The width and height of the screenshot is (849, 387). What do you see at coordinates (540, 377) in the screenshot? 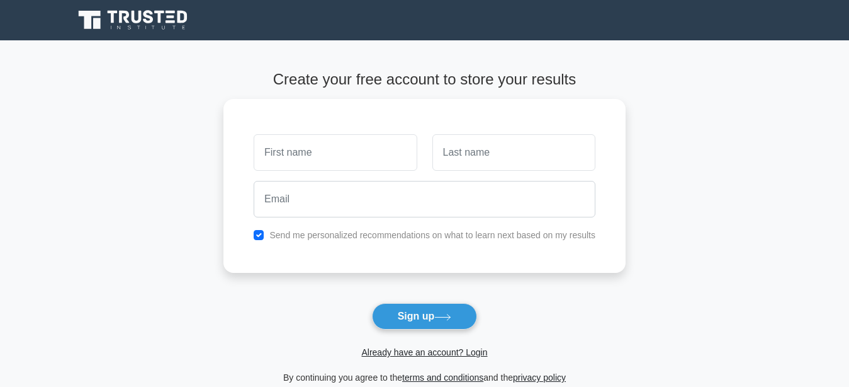
I see `a: privacy policy` at bounding box center [540, 377].